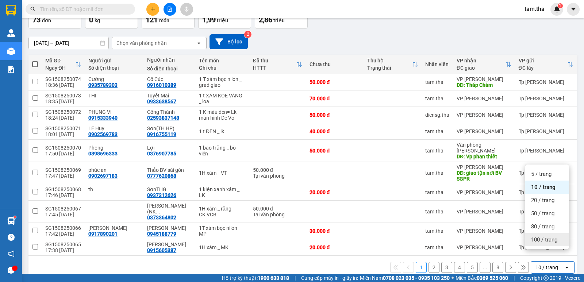  I want to click on div: DĐ: giao tận nơi BV SGPR, so click(484, 176).